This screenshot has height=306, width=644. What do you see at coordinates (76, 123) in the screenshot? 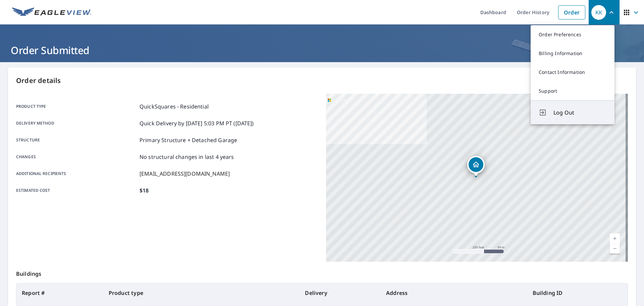
I see `p: Delivery method` at bounding box center [76, 123].